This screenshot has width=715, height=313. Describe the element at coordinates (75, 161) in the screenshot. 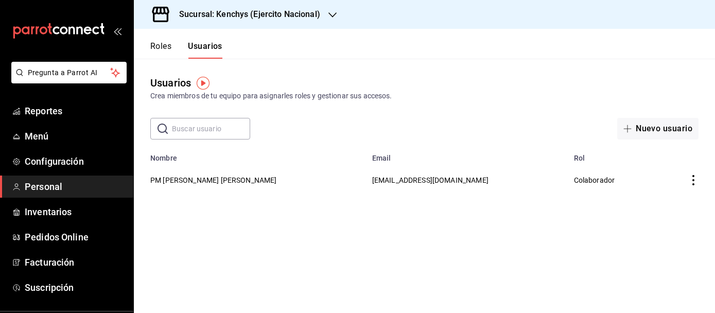

I see `span: Configuración` at that location.